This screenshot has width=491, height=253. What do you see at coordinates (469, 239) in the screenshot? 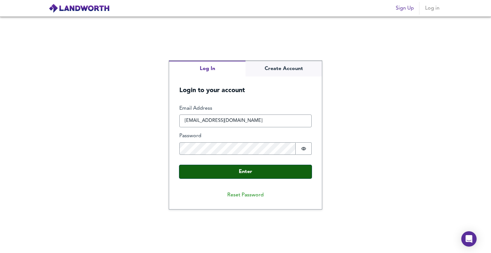
I see `div: Open Intercom Messenger` at bounding box center [469, 239].